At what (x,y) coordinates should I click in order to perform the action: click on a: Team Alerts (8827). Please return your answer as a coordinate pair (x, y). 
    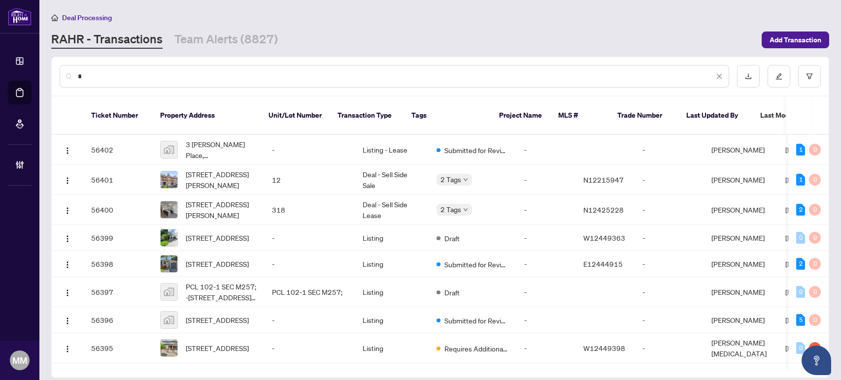
    Looking at the image, I should click on (226, 40).